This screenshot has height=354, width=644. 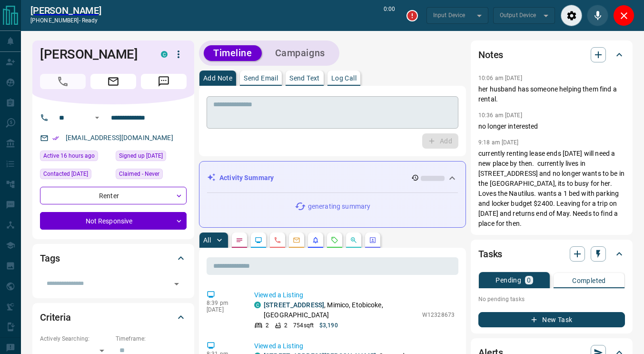 What do you see at coordinates (113, 195) in the screenshot?
I see `div: Renter` at bounding box center [113, 195].